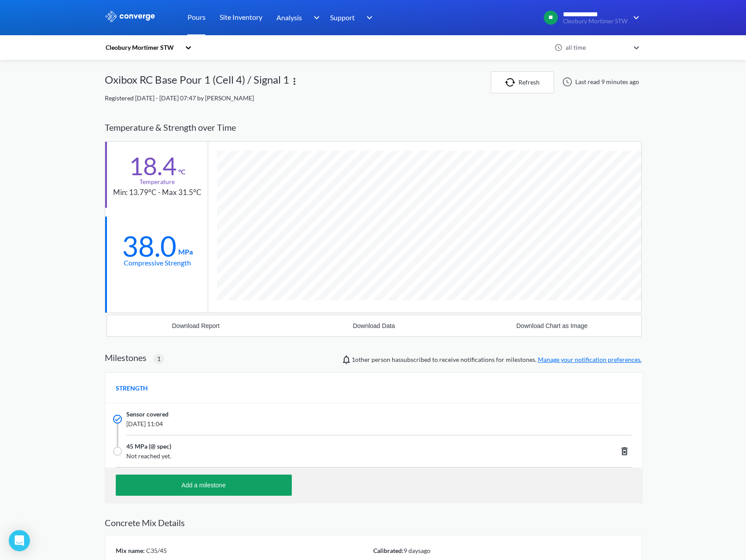 Image resolution: width=746 pixels, height=560 pixels. What do you see at coordinates (374, 326) in the screenshot?
I see `button: Download Data` at bounding box center [374, 326].